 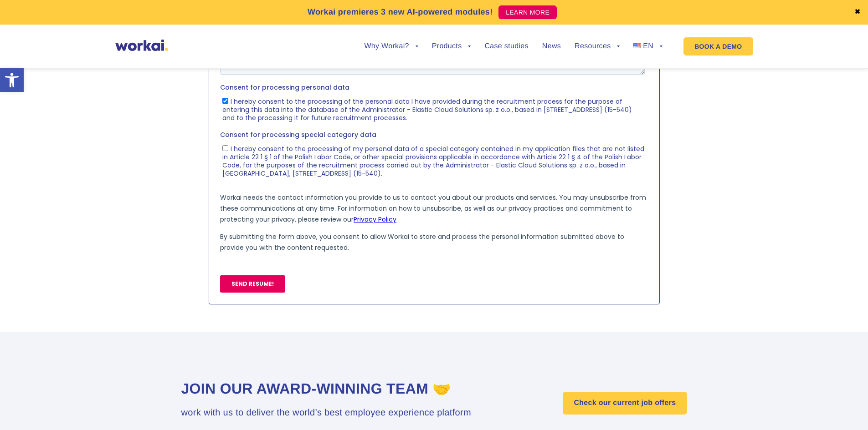 I want to click on h2: Join our award-winning team 🤝, so click(x=326, y=389).